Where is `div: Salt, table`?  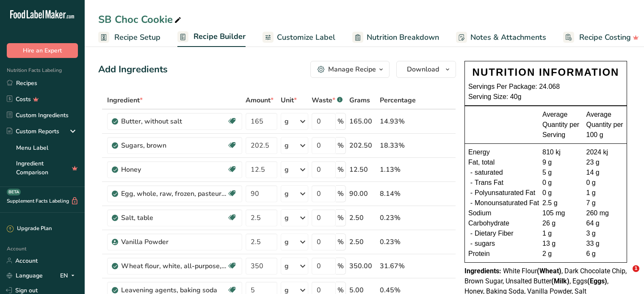 div: Salt, table is located at coordinates (174, 218).